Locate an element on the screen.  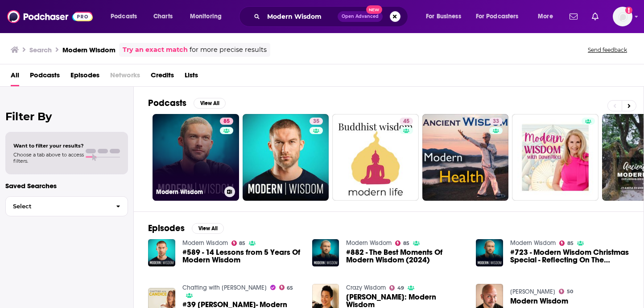
span: More is located at coordinates (546, 17).